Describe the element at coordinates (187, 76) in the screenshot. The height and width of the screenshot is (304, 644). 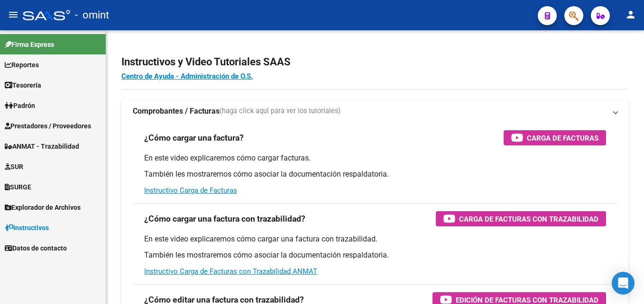
I see `a: Centro de Ayuda - Administración de O.S.` at that location.